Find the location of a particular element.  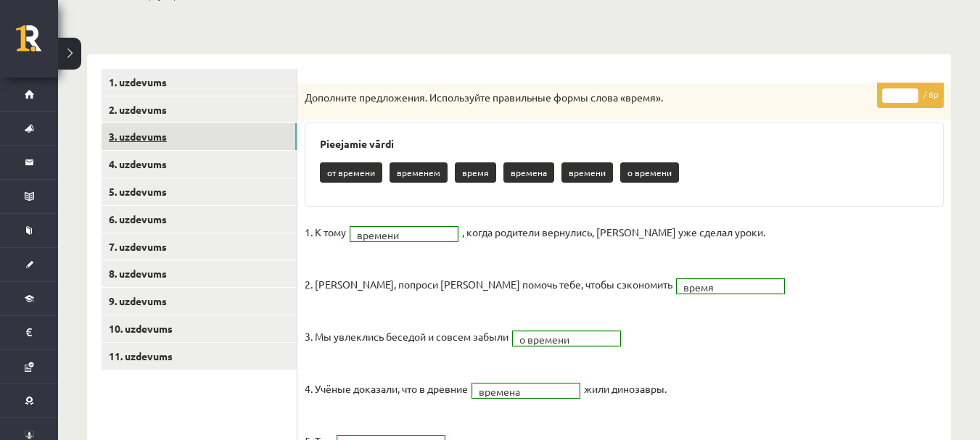

a: 5. uzdevums is located at coordinates (199, 191).